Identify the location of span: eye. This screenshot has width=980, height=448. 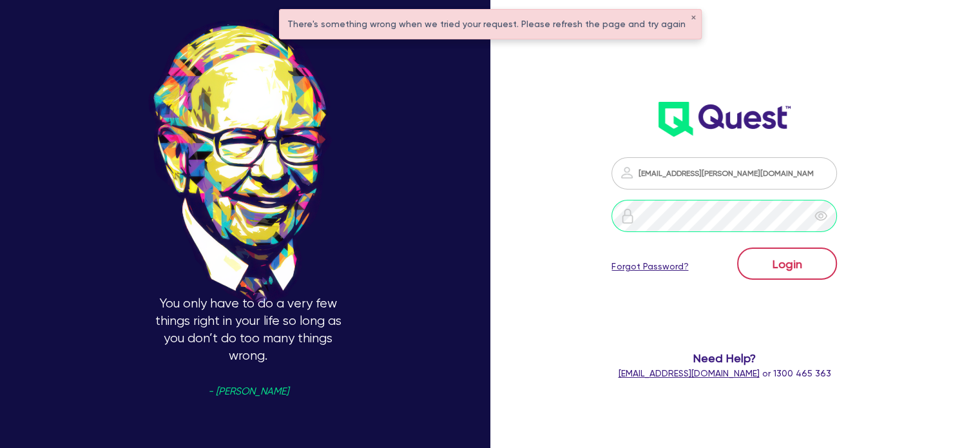
(820, 216).